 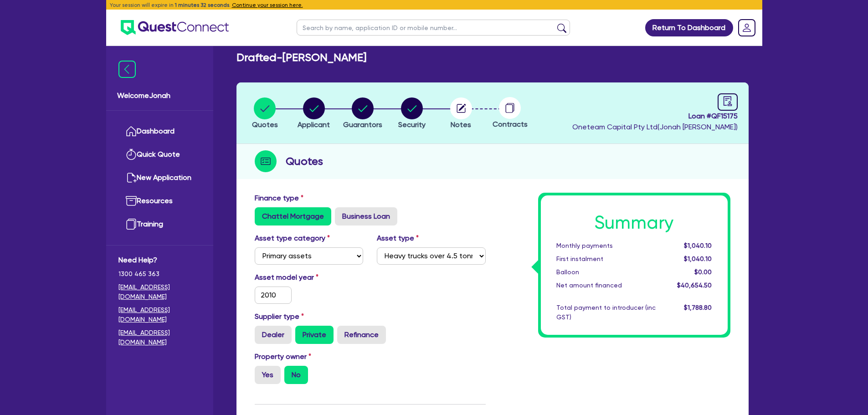 I want to click on span: Applicant, so click(x=314, y=124).